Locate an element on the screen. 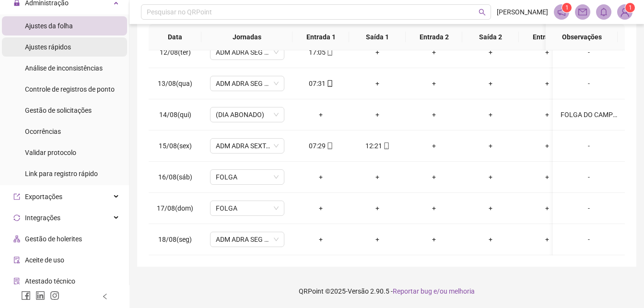 The height and width of the screenshot is (308, 644). div: 12:21 is located at coordinates (377, 146).